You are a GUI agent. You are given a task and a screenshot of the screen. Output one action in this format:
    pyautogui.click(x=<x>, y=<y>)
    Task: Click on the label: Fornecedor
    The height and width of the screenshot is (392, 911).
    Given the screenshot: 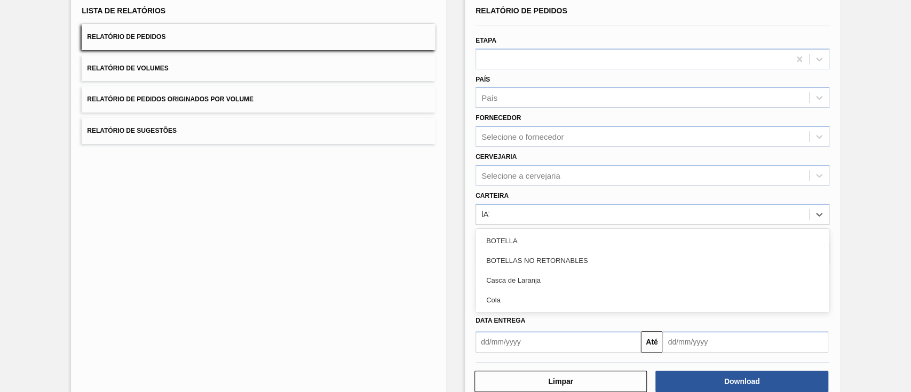 What is the action you would take?
    pyautogui.click(x=498, y=118)
    